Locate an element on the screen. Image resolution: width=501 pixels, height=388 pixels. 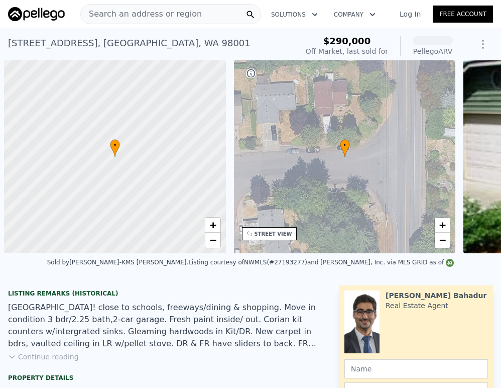
button: Continue reading is located at coordinates (43, 357).